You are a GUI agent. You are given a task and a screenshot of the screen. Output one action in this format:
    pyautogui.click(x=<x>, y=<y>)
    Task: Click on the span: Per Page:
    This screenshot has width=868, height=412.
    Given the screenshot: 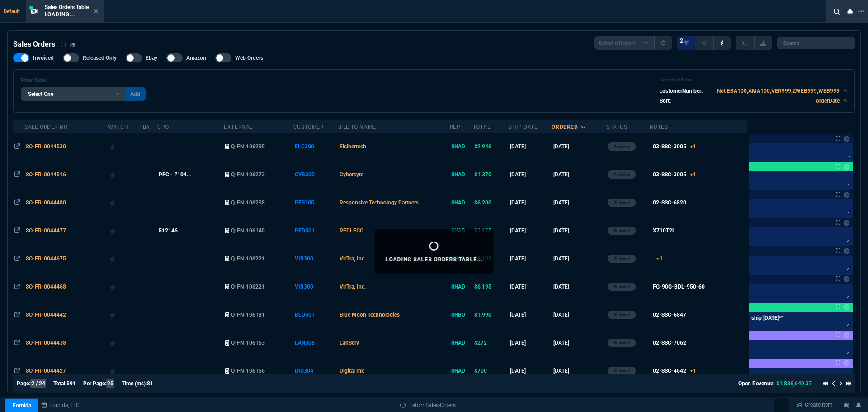 What is the action you would take?
    pyautogui.click(x=94, y=384)
    